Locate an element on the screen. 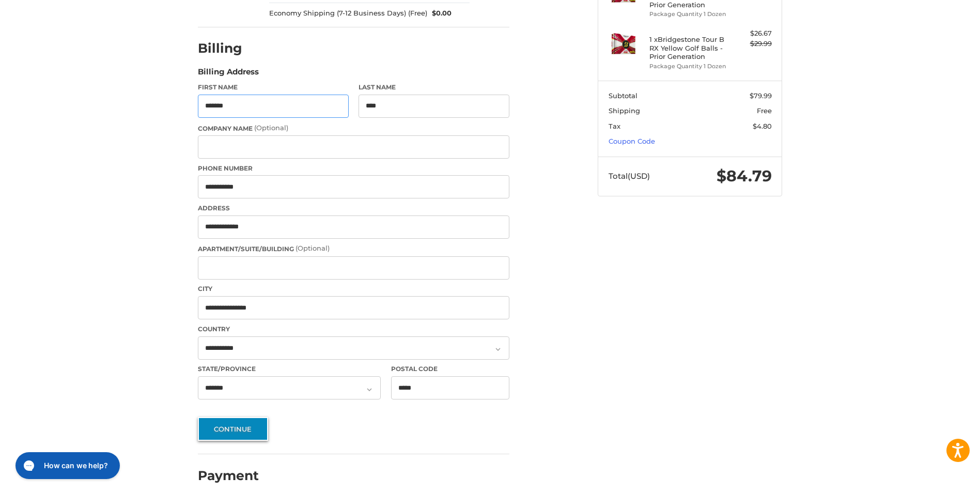  h4: 1 x Bridgestone Tour B RX Yellow Golf Balls - Prior Generation is located at coordinates (689, 47).